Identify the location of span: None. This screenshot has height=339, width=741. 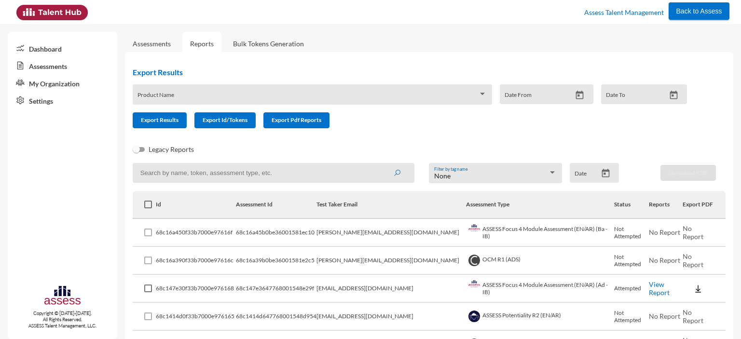
(442, 176).